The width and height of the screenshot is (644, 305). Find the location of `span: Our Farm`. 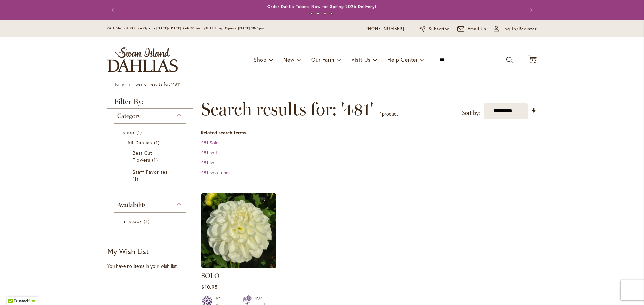

span: Our Farm is located at coordinates (323, 59).